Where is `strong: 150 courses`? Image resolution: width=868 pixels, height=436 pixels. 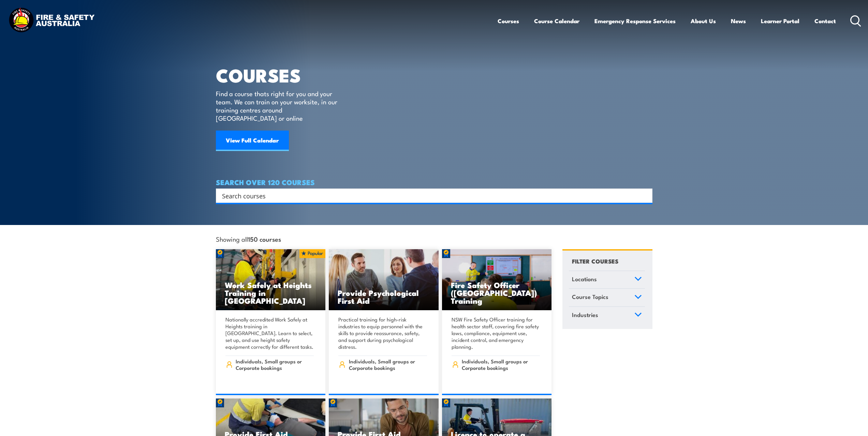 strong: 150 courses is located at coordinates (264, 239).